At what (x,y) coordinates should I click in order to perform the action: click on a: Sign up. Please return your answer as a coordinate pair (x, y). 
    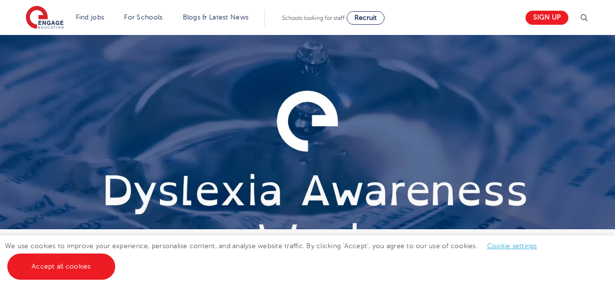
    Looking at the image, I should click on (547, 18).